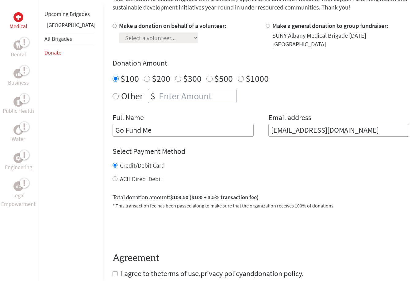 The height and width of the screenshot is (281, 419). I want to click on label: $1000, so click(257, 79).